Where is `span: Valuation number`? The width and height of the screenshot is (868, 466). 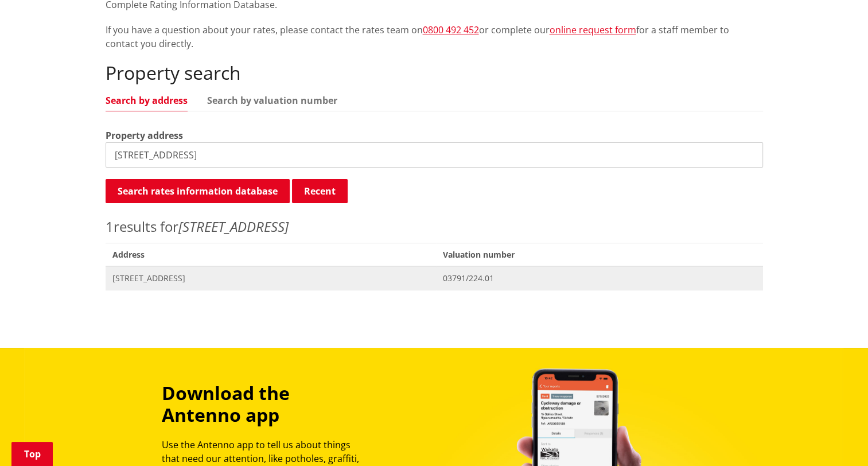
span: Valuation number is located at coordinates (599, 254).